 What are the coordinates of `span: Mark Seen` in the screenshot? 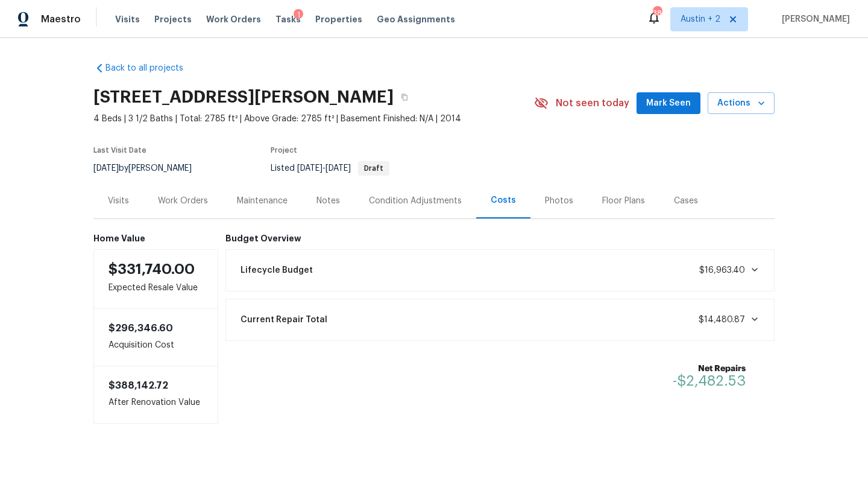 It's located at (668, 103).